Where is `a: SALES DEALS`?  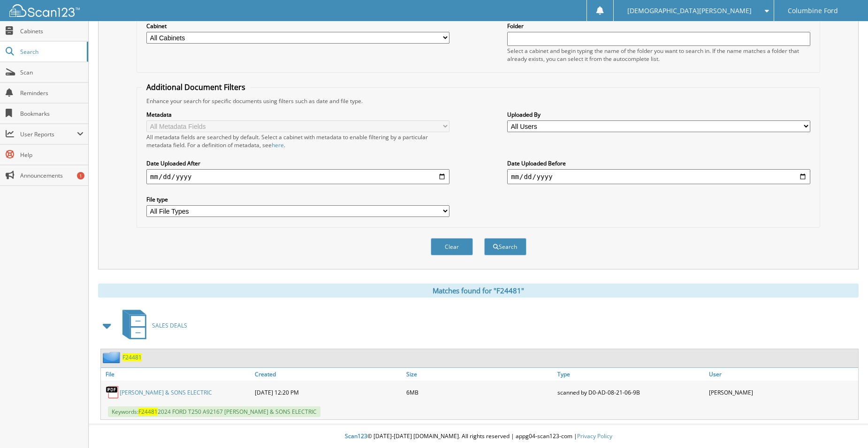
a: SALES DEALS is located at coordinates (152, 325).